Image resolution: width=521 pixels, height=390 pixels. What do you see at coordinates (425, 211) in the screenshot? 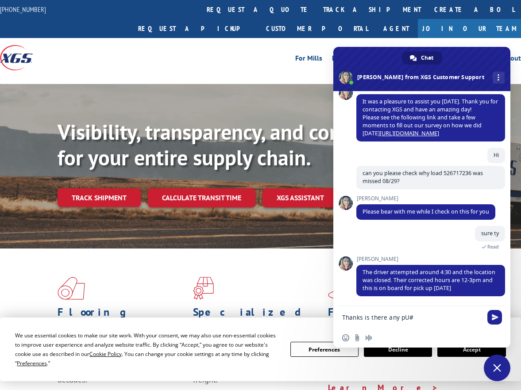
I see `span: Please bear with me while I check on this for you` at bounding box center [425, 211].